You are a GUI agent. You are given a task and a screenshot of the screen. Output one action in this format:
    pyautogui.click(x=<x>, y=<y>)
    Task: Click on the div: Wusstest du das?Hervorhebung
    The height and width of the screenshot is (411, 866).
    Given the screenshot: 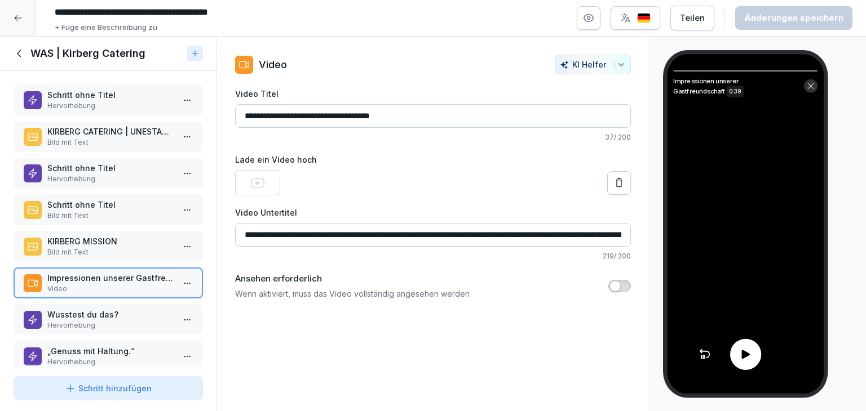 What is the action you would take?
    pyautogui.click(x=108, y=320)
    